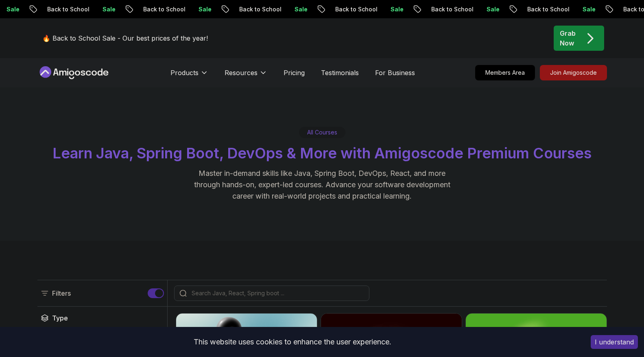 The height and width of the screenshot is (357, 644). I want to click on p: Join Amigoscode, so click(574, 73).